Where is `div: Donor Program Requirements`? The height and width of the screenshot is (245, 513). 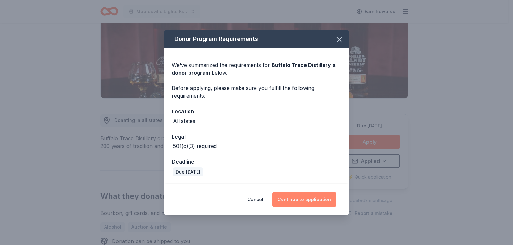 div: Donor Program Requirements is located at coordinates (256, 39).